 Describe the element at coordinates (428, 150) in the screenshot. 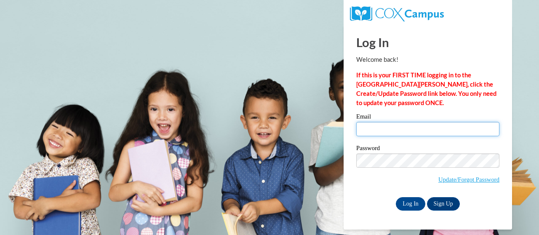

I see `label: Password` at that location.